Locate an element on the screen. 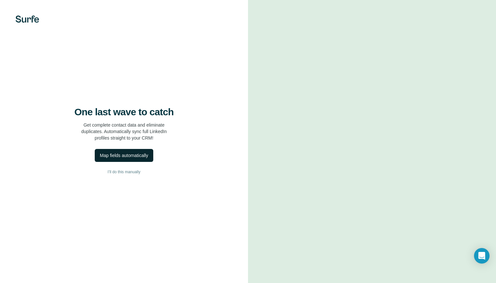  button: I’ll do this manually is located at coordinates (124, 172).